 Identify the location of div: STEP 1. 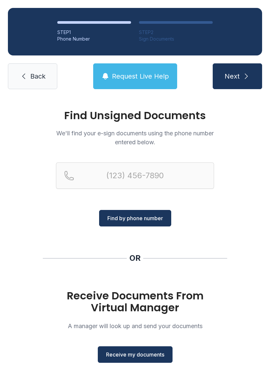
(94, 32).